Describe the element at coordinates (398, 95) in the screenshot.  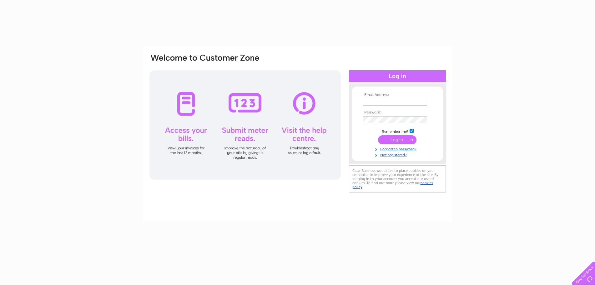
I see `th: Email Address:` at that location.